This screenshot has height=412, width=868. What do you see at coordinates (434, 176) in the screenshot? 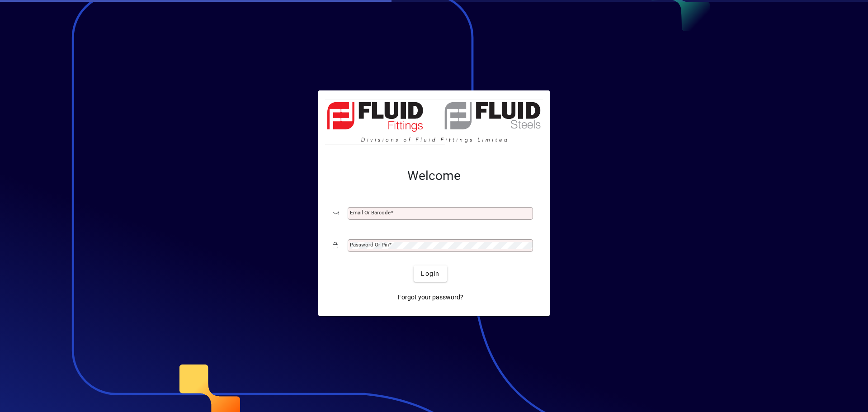
I see `h2: Welcome` at bounding box center [434, 176].